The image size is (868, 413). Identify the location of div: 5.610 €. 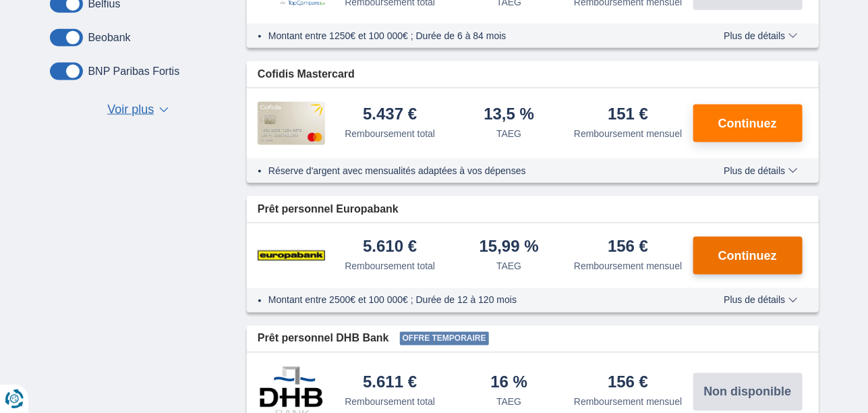
(390, 247).